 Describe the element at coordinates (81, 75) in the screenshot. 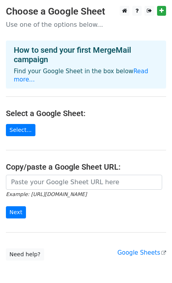

I see `a: Read more...` at that location.